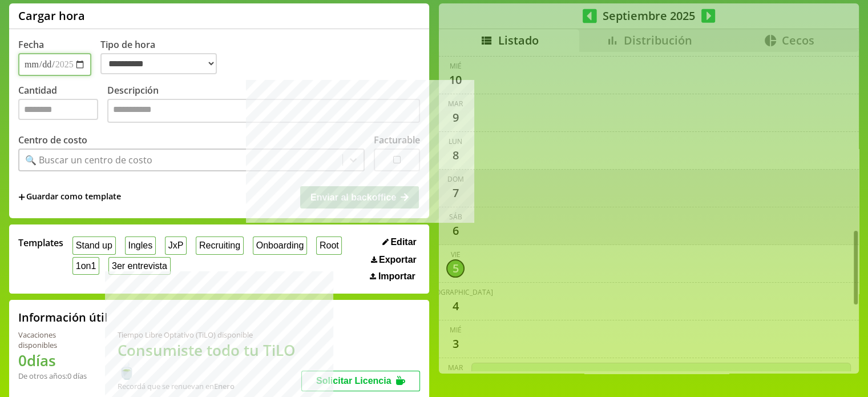  I want to click on label: Tipo de hora, so click(163, 57).